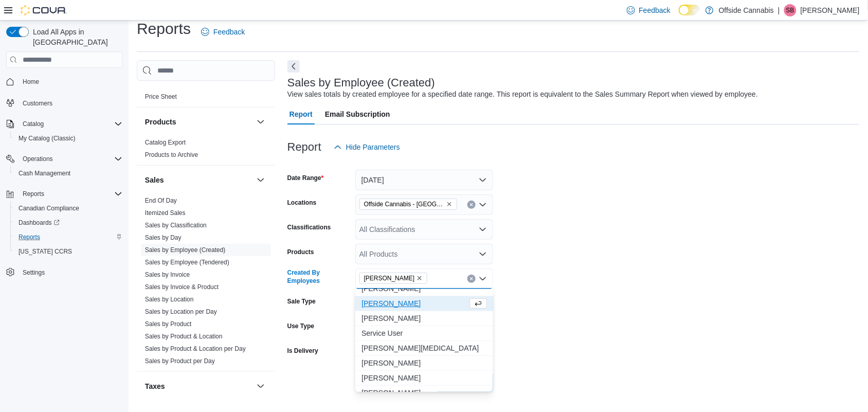 Image resolution: width=868 pixels, height=412 pixels. Describe the element at coordinates (187, 262) in the screenshot. I see `span: Sales by Employee (Tendered)` at that location.